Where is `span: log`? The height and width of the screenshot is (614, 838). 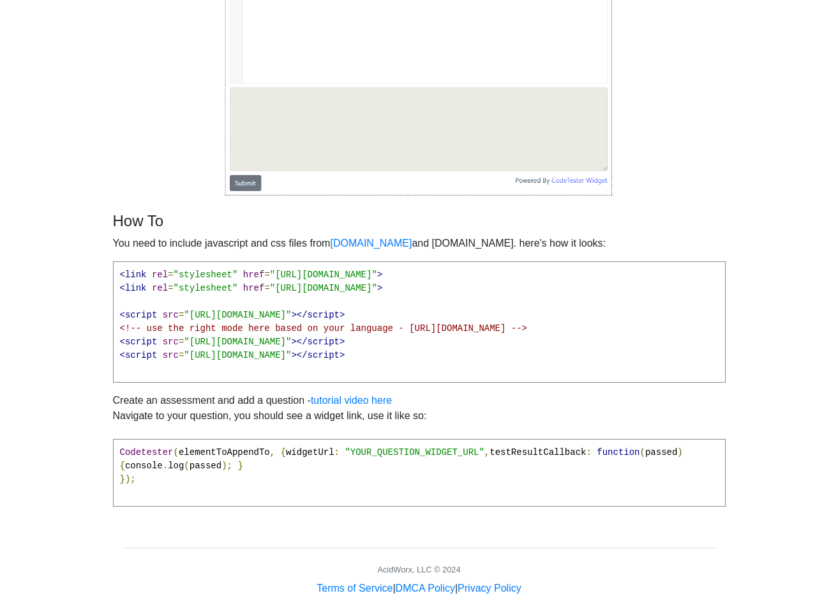
span: log is located at coordinates (176, 465).